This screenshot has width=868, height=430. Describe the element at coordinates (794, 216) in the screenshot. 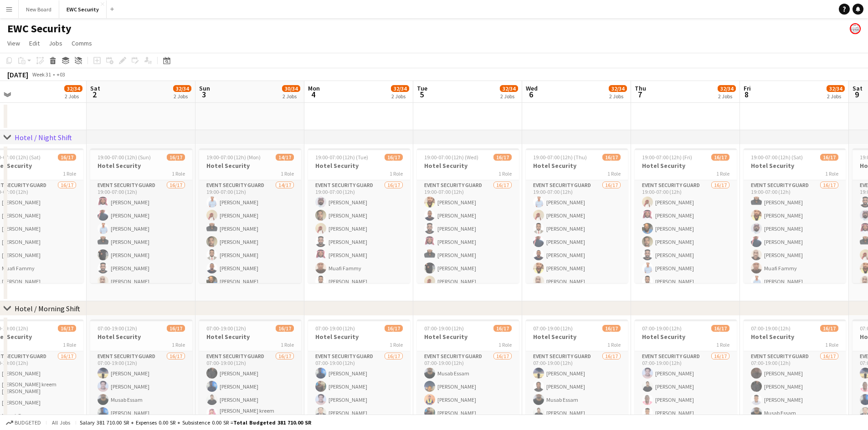

I see `div: 19:00-07:00 (12h) (Sat)16/17Hotel Security1 RoleEvent Security Guard16/1719:00-07:00 (12h)[PERSON...` at that location.